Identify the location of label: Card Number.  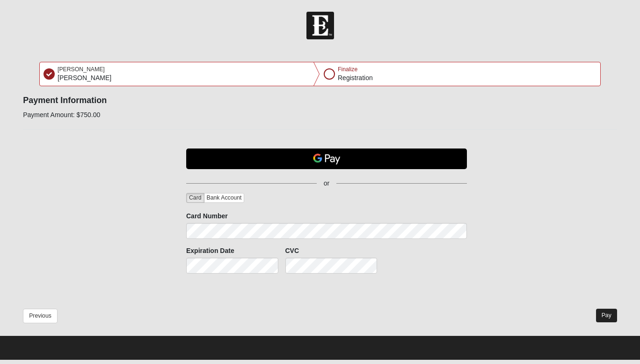
(207, 216).